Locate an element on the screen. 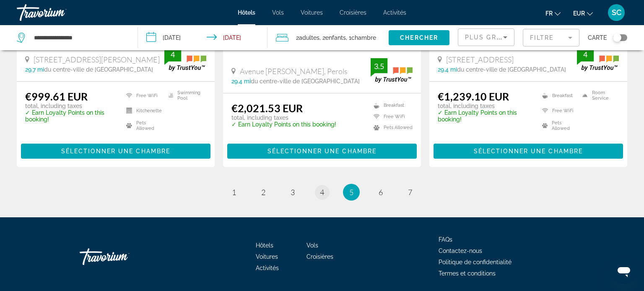 This screenshot has height=291, width=644. span: 6 is located at coordinates (381, 193).